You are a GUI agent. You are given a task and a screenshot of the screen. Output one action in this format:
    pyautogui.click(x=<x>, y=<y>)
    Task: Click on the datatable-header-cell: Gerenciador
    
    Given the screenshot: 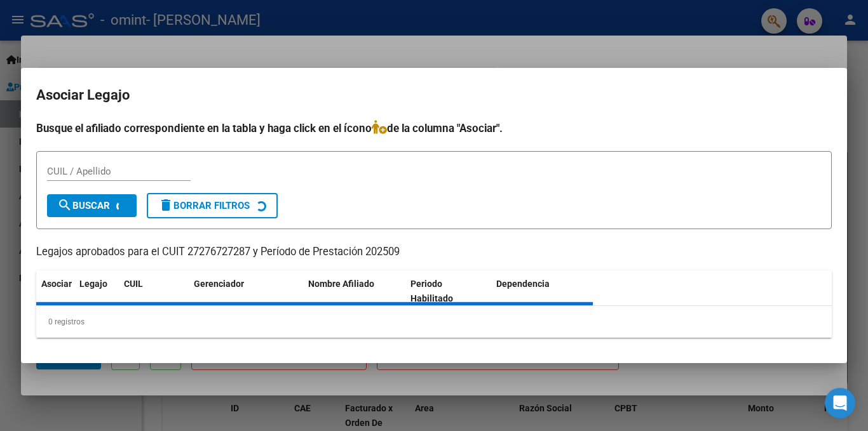 What is the action you would take?
    pyautogui.click(x=246, y=292)
    